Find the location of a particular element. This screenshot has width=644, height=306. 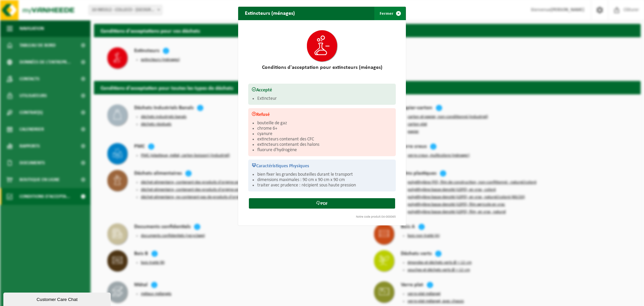

li: Extincteur is located at coordinates (325, 99).